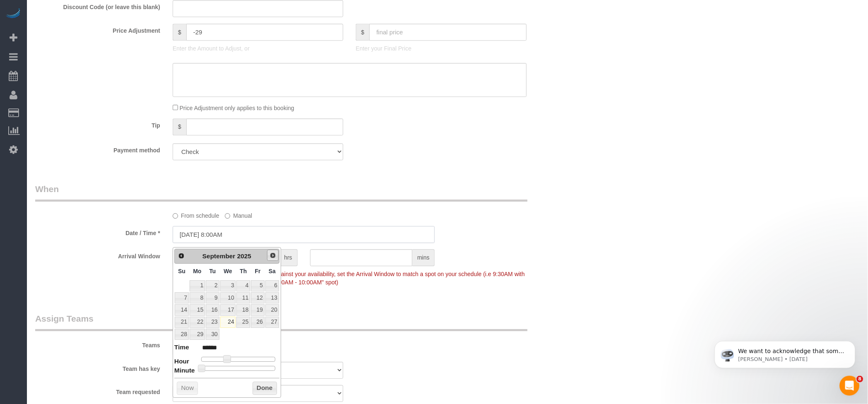 Image resolution: width=868 pixels, height=404 pixels. I want to click on input: final price, so click(448, 32).